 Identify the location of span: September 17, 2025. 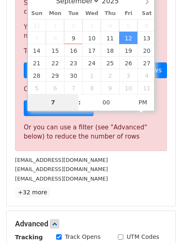
(92, 50).